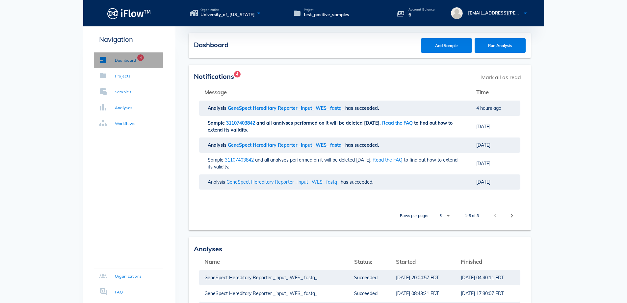 The width and height of the screenshot is (627, 303). Describe the element at coordinates (214, 76) in the screenshot. I see `span: Notifications` at that location.